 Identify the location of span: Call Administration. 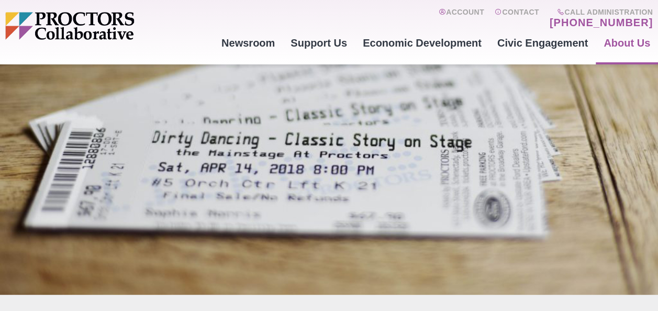
(599, 12).